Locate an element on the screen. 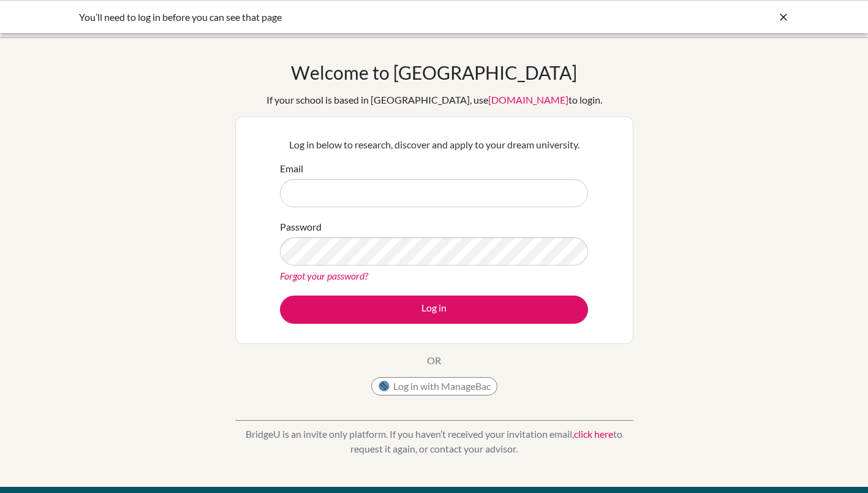 The height and width of the screenshot is (493, 868). p: OR is located at coordinates (434, 360).